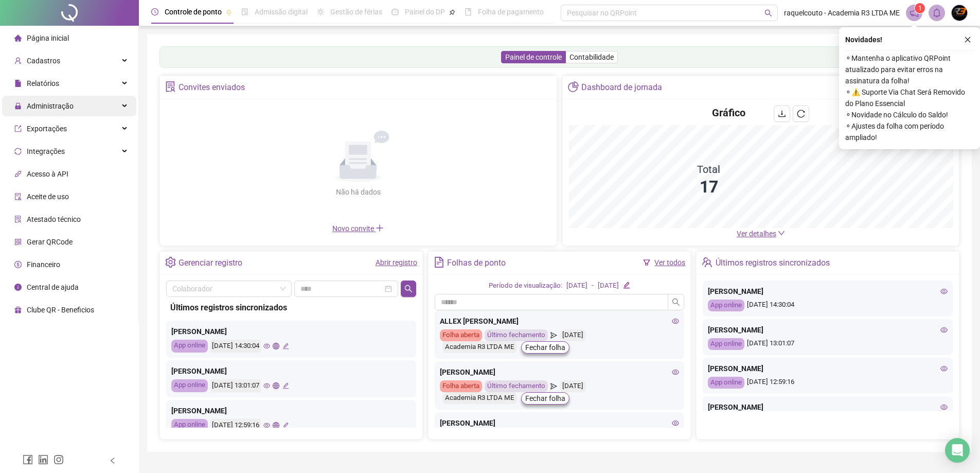 The height and width of the screenshot is (473, 980). What do you see at coordinates (545, 348) in the screenshot?
I see `span: Fechar folha` at bounding box center [545, 348].